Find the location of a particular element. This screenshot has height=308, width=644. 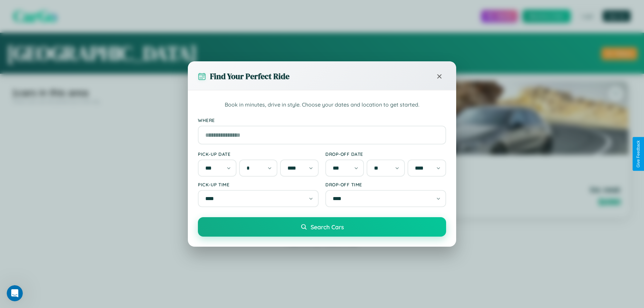

button: Search Cars is located at coordinates (322, 227).